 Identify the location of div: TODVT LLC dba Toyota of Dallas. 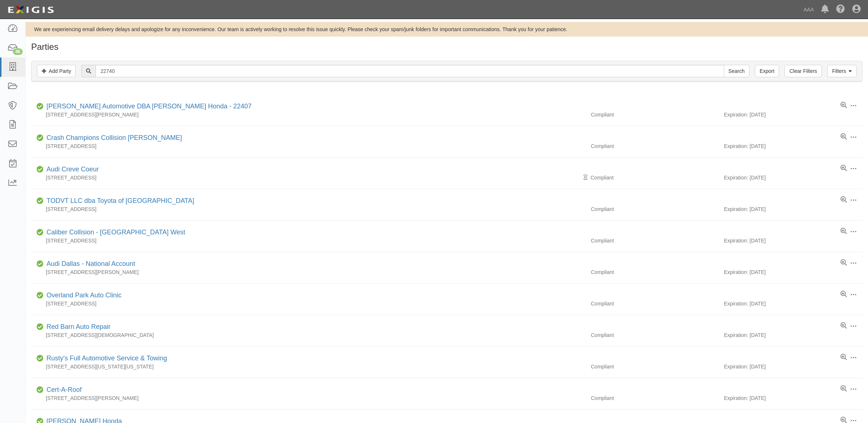
(119, 201).